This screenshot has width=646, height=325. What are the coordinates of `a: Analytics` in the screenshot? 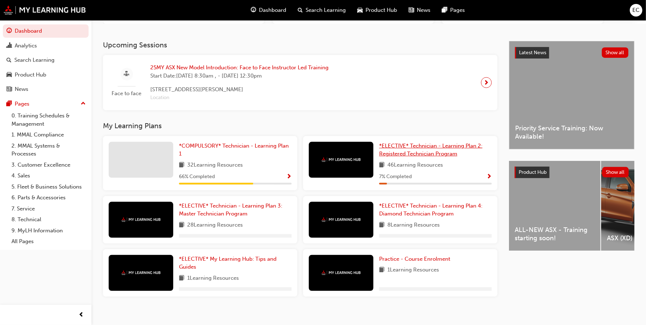 It's located at (46, 46).